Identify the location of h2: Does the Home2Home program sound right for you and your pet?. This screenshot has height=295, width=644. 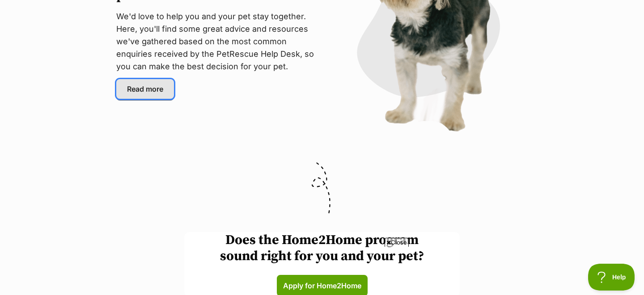
(322, 248).